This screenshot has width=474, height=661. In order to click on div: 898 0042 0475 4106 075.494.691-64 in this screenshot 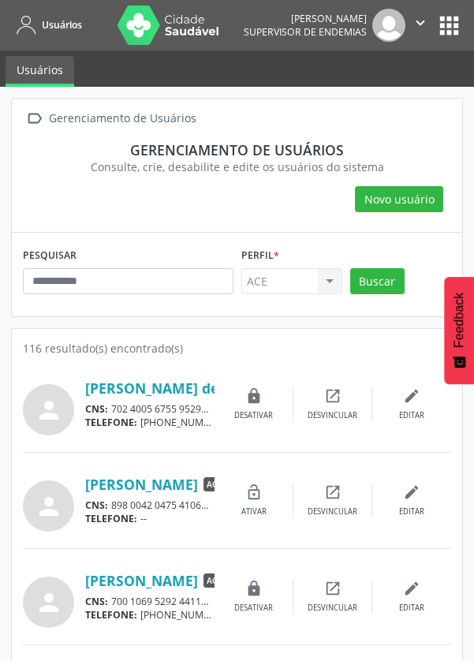, I will do `click(150, 505)`.